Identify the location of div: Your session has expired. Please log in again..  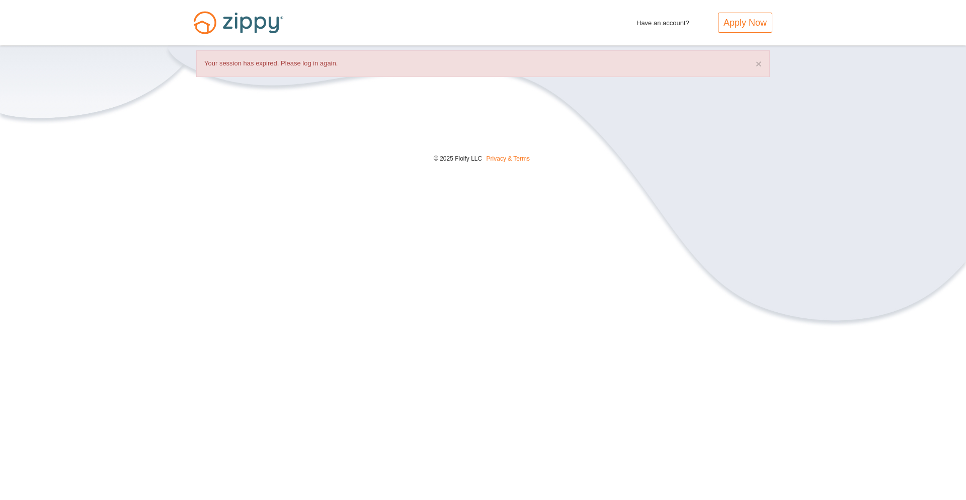
(483, 63).